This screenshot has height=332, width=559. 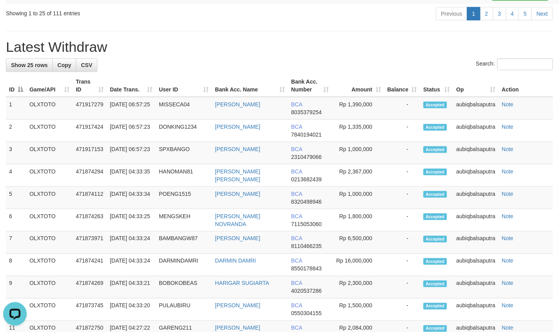 I want to click on span: Show 25 rows, so click(x=29, y=65).